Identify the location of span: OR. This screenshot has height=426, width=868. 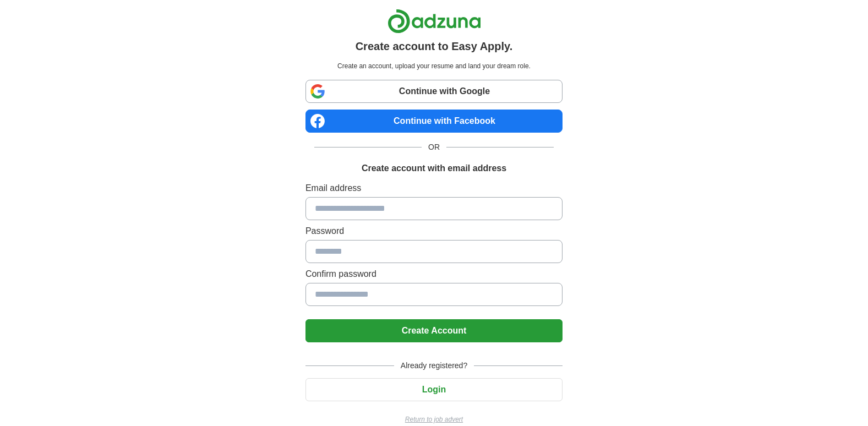
(434, 147).